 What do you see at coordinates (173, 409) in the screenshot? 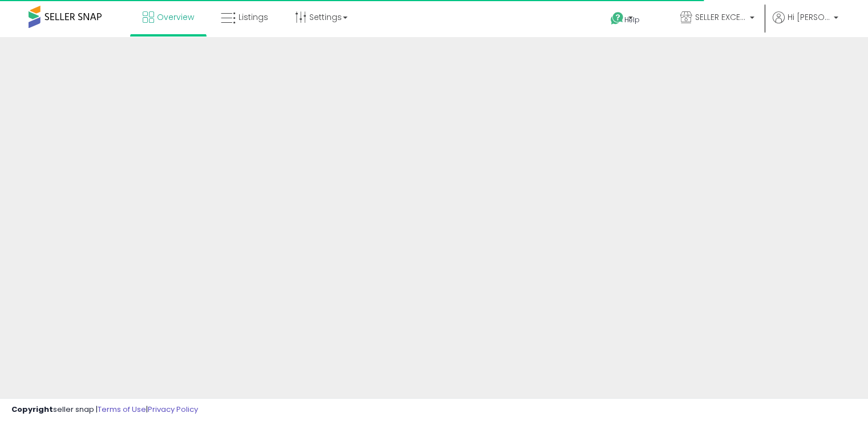
I see `a: Privacy Policy` at bounding box center [173, 409].